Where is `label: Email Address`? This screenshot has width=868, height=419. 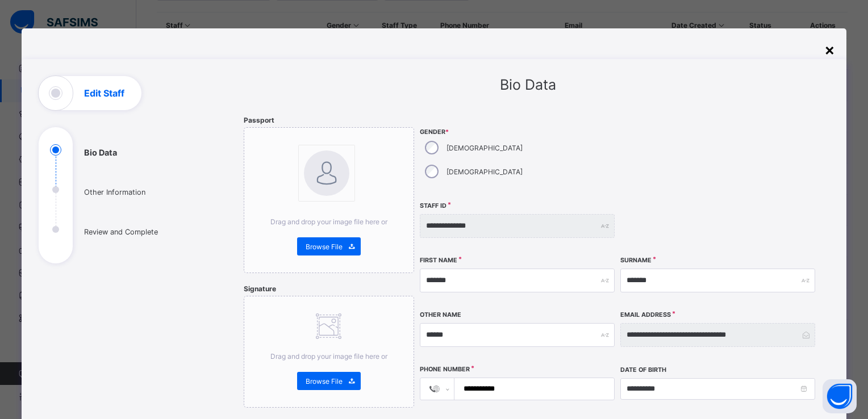
label: Email Address is located at coordinates (646, 315).